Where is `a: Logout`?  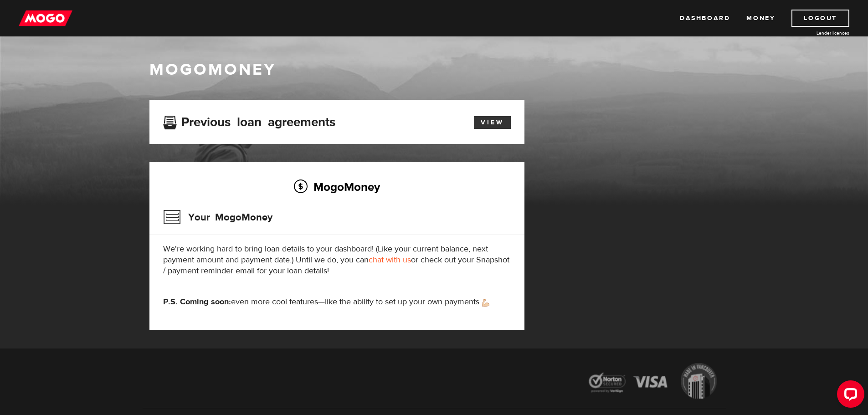
a: Logout is located at coordinates (820, 18).